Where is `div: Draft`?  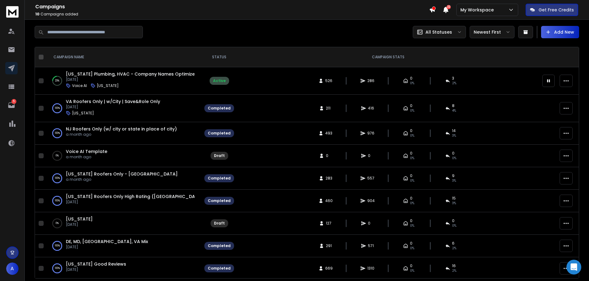
div: Draft is located at coordinates (219, 156).